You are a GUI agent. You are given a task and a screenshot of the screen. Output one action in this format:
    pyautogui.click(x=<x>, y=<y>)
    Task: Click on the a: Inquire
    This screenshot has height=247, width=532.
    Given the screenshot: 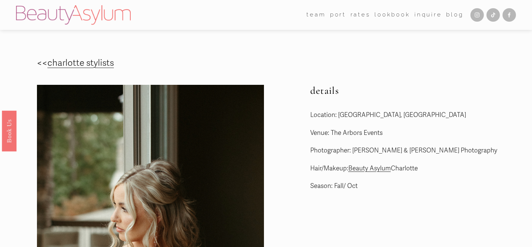 What is the action you would take?
    pyautogui.click(x=428, y=15)
    